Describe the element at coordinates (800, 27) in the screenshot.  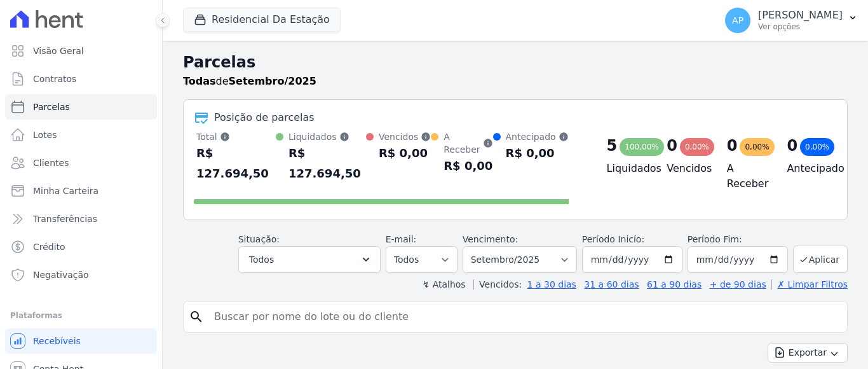
I see `p: Ver opções` at that location.